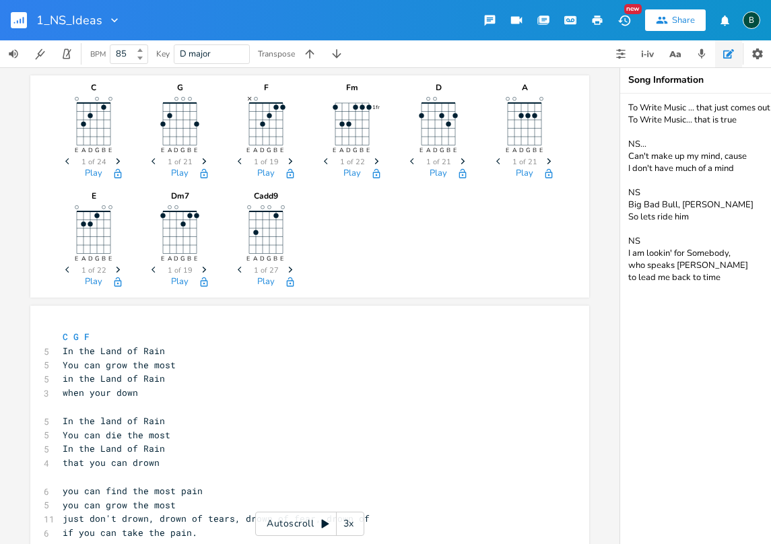 The width and height of the screenshot is (771, 544). Describe the element at coordinates (180, 88) in the screenshot. I see `div: G` at that location.